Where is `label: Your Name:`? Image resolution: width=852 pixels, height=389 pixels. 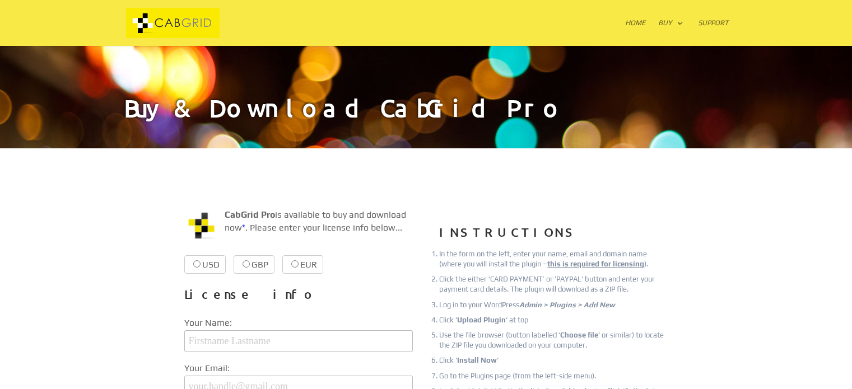 label: Your Name: is located at coordinates (299, 323).